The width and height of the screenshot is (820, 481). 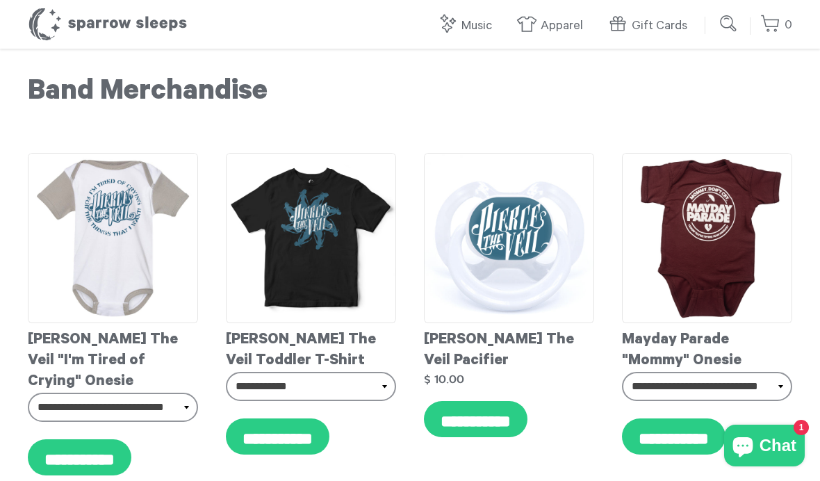 What do you see at coordinates (468, 26) in the screenshot?
I see `a: Music` at bounding box center [468, 26].